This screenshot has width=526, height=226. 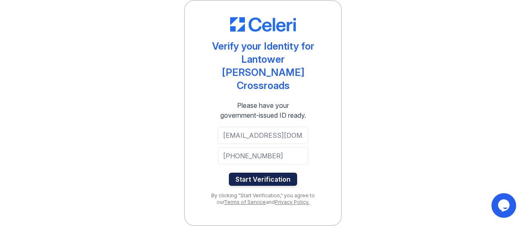 I want to click on a: Privacy Policy., so click(x=292, y=202).